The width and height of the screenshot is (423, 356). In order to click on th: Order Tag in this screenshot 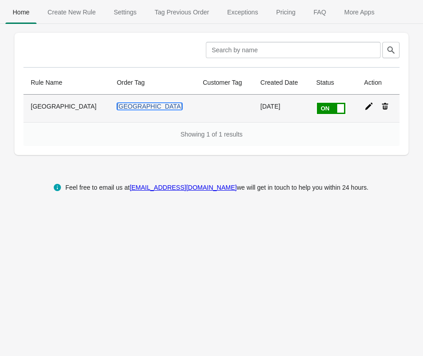, I will do `click(152, 83)`.